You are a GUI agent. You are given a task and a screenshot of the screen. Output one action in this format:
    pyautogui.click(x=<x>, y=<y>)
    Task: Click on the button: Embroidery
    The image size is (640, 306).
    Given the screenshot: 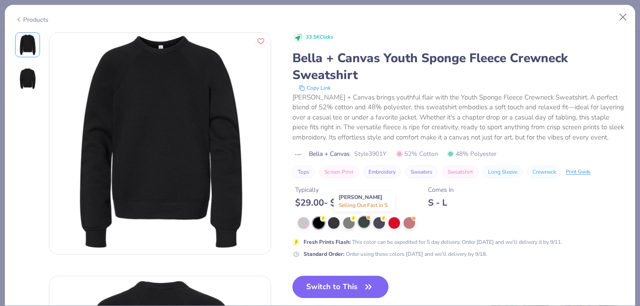 What is the action you would take?
    pyautogui.click(x=382, y=172)
    